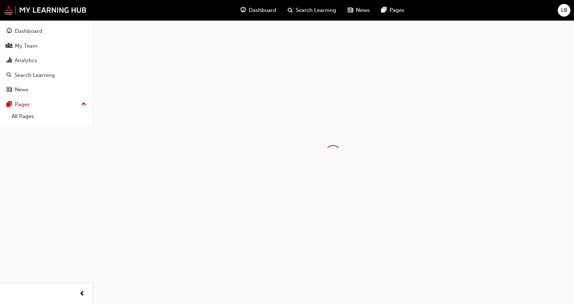  I want to click on a: My Team, so click(46, 46).